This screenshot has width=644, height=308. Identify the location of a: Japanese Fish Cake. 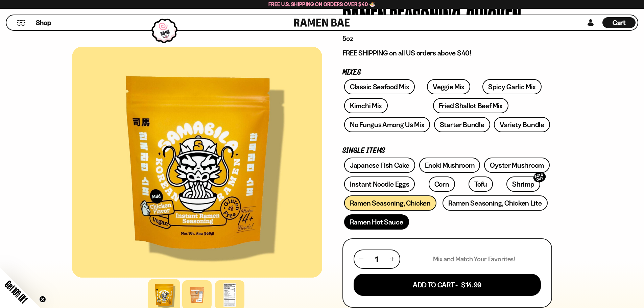
(380, 165).